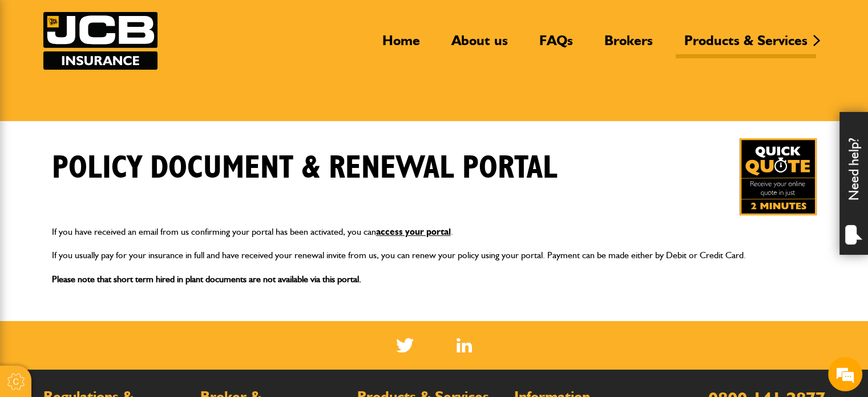 The image size is (868, 397). What do you see at coordinates (401, 45) in the screenshot?
I see `a: Home` at bounding box center [401, 45].